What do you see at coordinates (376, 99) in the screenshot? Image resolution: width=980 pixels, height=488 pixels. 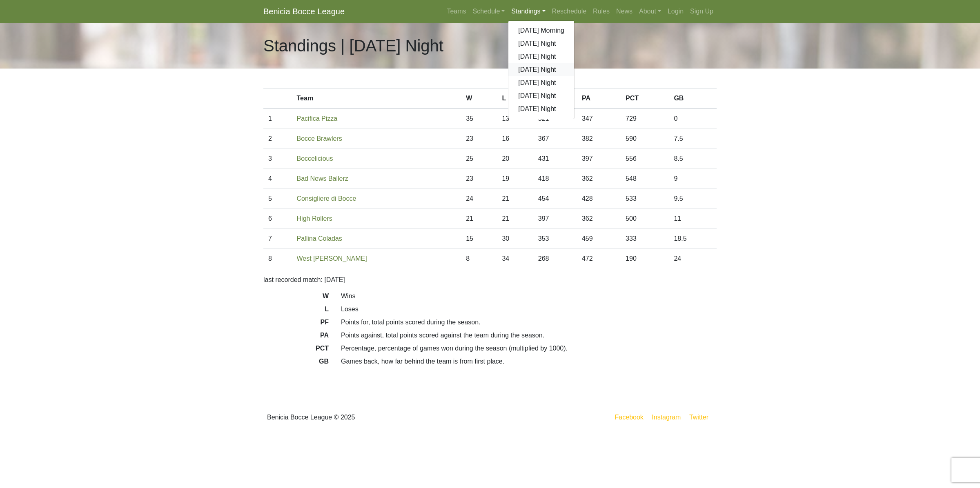 I see `th: Team` at bounding box center [376, 99].